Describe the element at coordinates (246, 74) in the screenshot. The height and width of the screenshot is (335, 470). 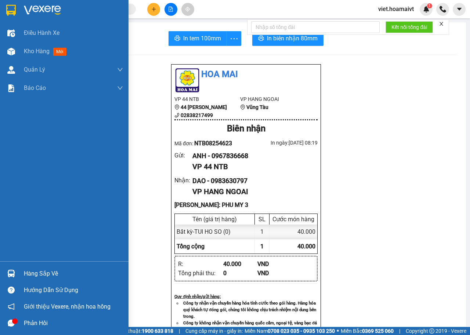
I see `li: Hoa Mai` at that location.